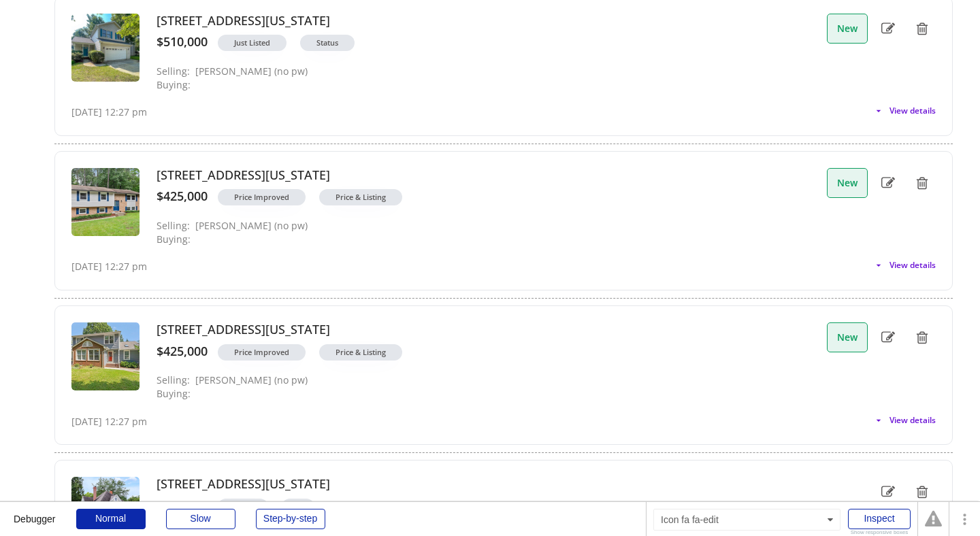 The height and width of the screenshot is (536, 980). What do you see at coordinates (251, 43) in the screenshot?
I see `button: Just Listed` at bounding box center [251, 43].